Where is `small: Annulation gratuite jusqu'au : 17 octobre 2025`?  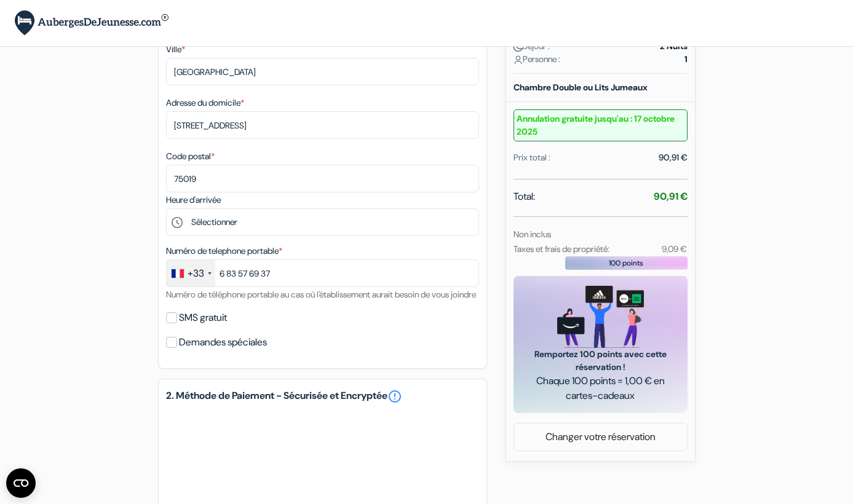 small: Annulation gratuite jusqu'au : 17 octobre 2025 is located at coordinates (600, 126).